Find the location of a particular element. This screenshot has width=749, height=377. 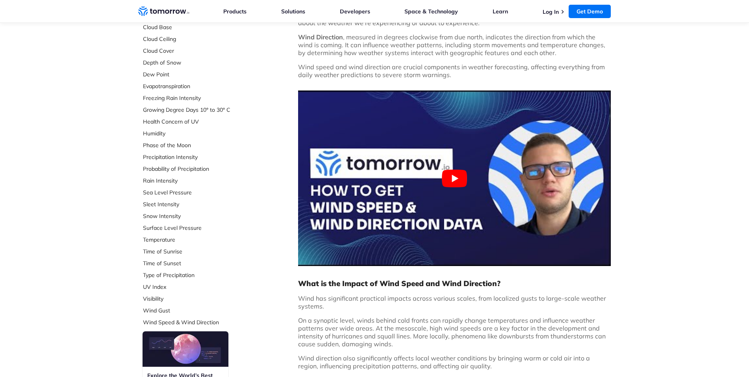

a: Type of Precipitation is located at coordinates (195, 275).